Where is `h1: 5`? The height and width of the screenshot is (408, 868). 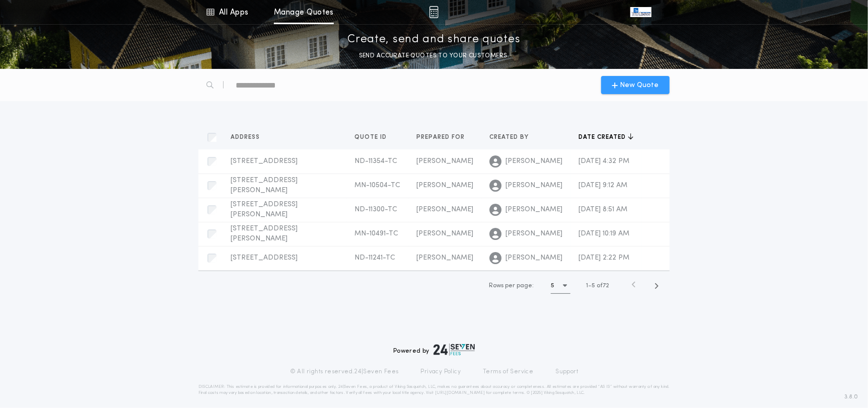
h1: 5 is located at coordinates (552, 286).